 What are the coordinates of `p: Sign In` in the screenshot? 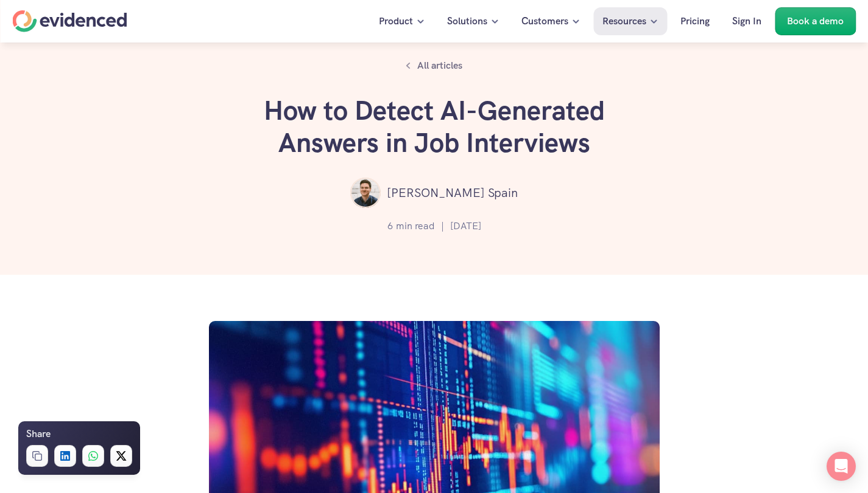 It's located at (746, 21).